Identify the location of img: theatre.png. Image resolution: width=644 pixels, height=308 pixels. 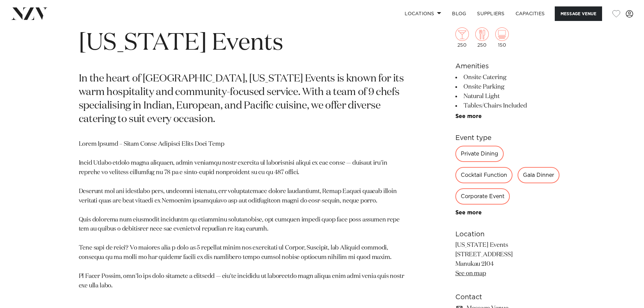
(502, 34).